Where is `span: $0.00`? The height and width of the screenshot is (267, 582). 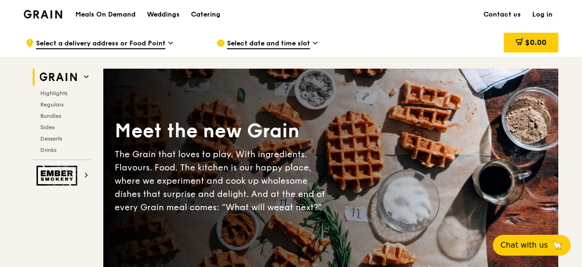 span: $0.00 is located at coordinates (535, 42).